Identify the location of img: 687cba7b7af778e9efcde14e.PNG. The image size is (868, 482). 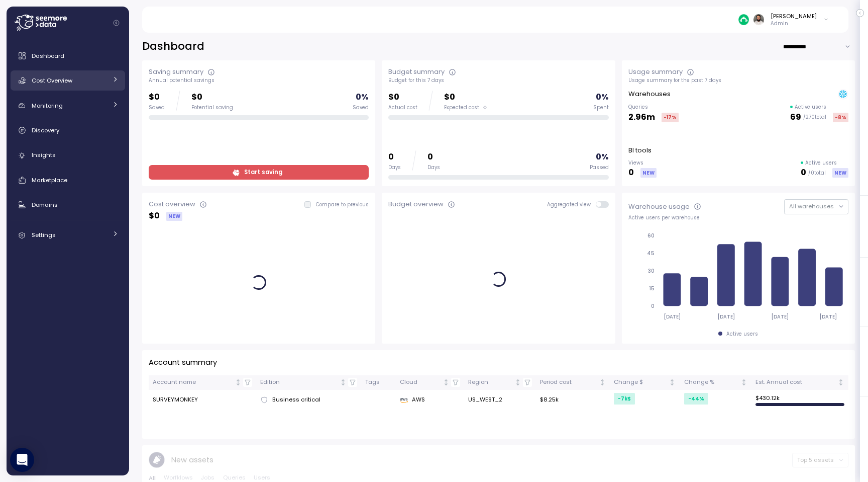
(744, 19).